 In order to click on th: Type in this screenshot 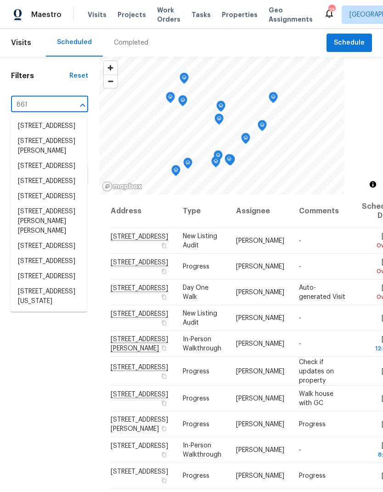, I will do `click(202, 211)`.